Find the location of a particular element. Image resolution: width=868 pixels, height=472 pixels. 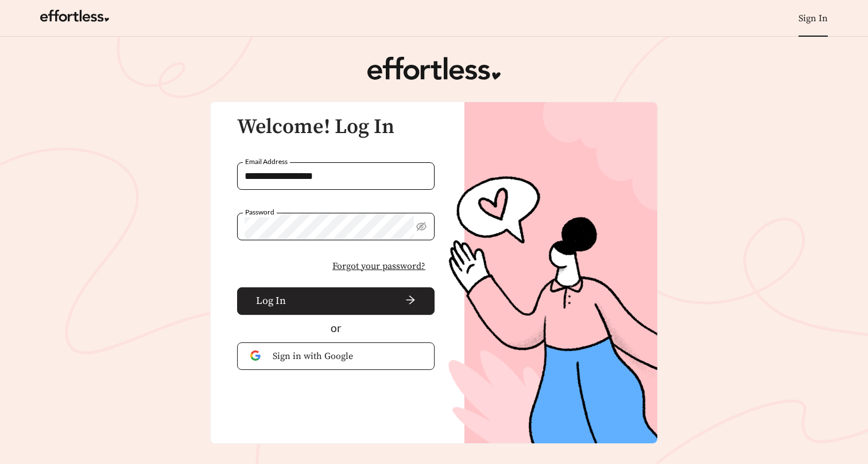

div: or is located at coordinates (336, 328).